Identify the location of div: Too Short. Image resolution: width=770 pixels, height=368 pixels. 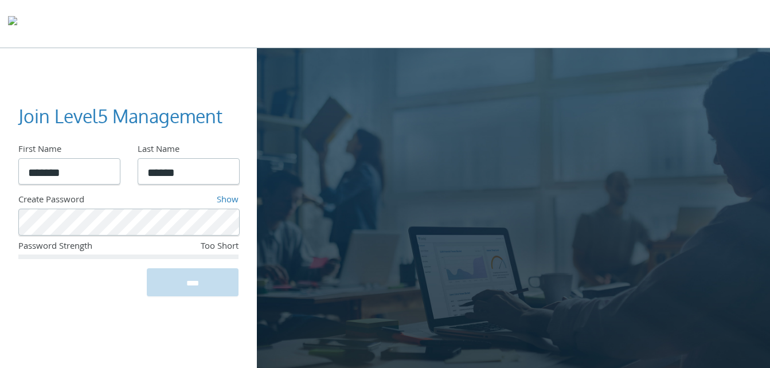
(202, 248).